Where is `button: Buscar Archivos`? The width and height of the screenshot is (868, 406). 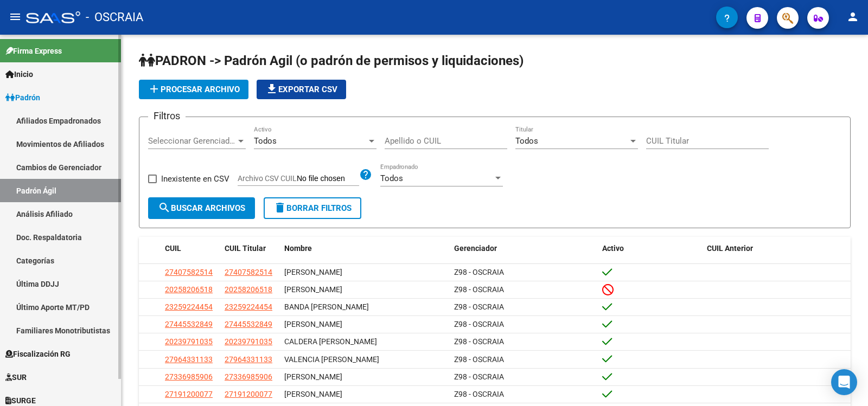
button: Buscar Archivos is located at coordinates (201, 208).